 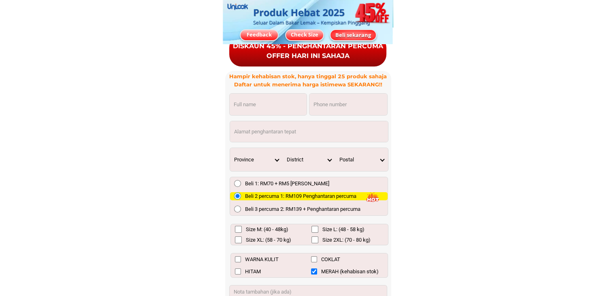 I want to click on span: Size M: (40 - 48kg), so click(x=267, y=229).